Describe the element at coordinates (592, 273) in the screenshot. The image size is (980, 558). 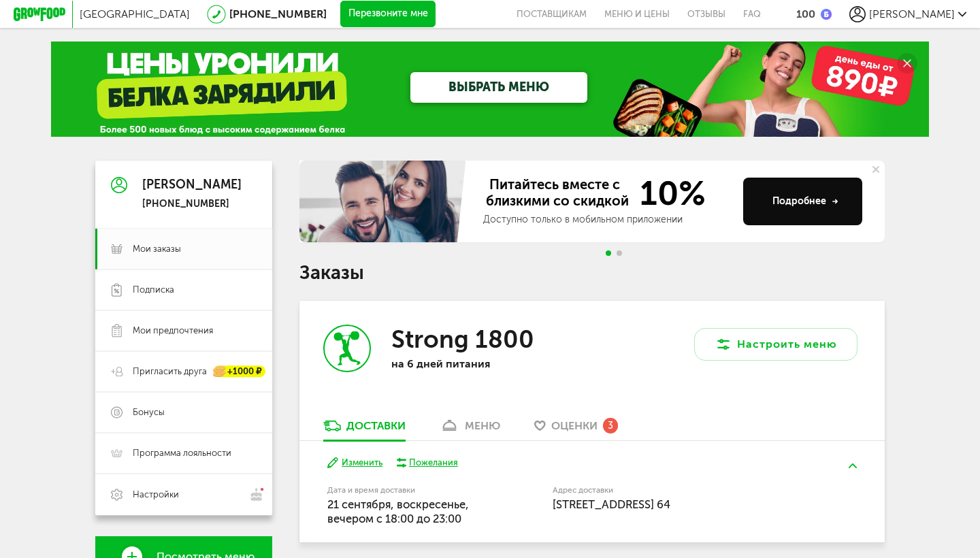
I see `h1: Заказы` at that location.